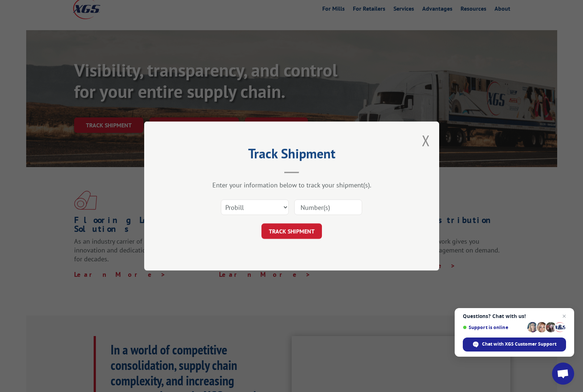  I want to click on div: Open chat, so click(563, 374).